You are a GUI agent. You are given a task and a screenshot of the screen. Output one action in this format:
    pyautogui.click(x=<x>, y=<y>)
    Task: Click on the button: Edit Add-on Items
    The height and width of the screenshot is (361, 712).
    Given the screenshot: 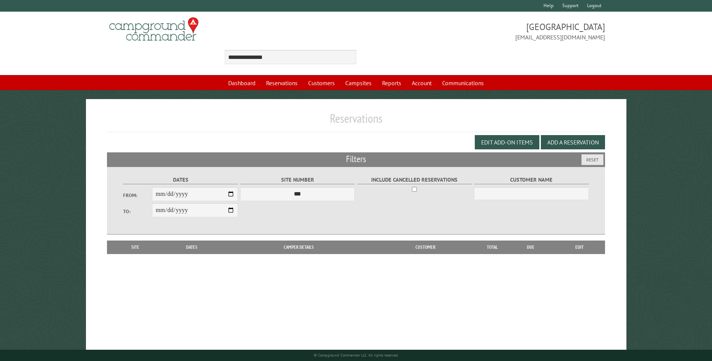 What is the action you would take?
    pyautogui.click(x=507, y=142)
    